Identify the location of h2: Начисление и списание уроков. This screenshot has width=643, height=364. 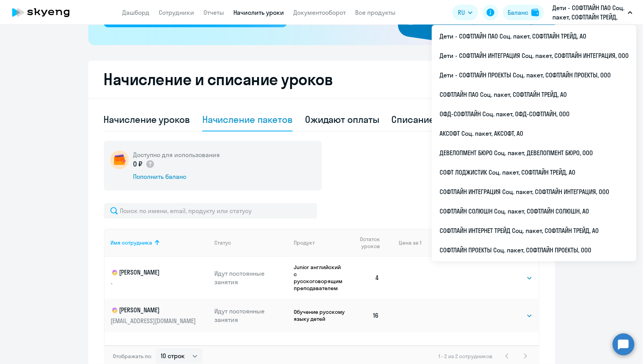
(322, 79).